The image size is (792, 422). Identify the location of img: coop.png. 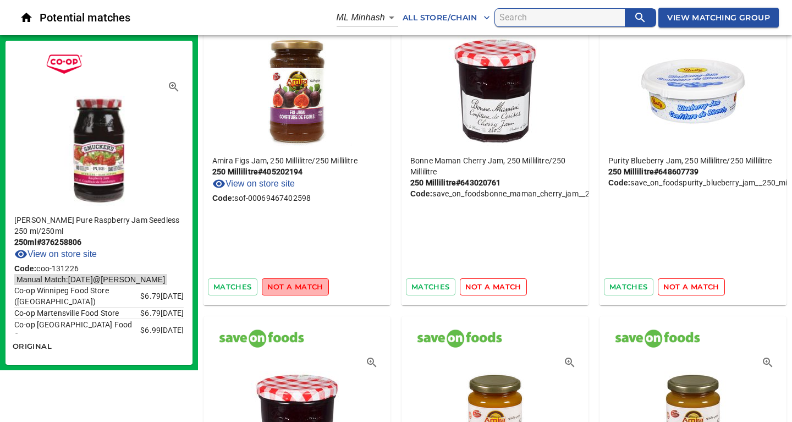
(63, 63).